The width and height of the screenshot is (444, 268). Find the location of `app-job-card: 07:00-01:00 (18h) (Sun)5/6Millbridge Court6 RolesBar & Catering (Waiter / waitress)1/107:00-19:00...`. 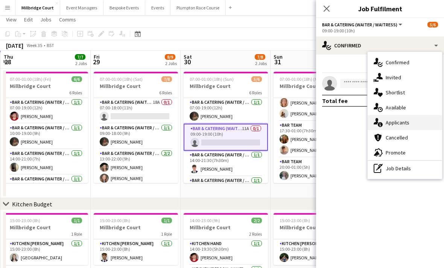

app-job-card: 07:00-01:00 (18h) (Sun)5/6Millbridge Court6 RolesBar & Catering (Waiter / waitress)1/107:00-19:00... is located at coordinates (226, 128).